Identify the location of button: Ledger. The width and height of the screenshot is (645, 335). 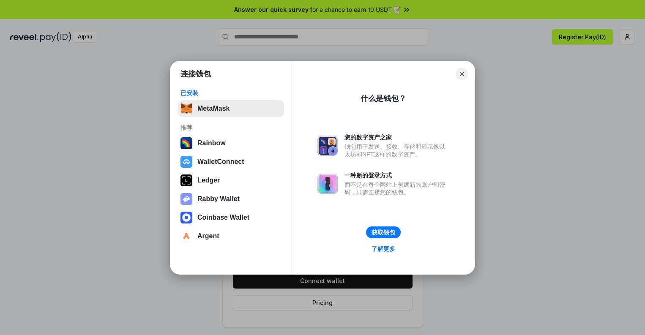
(231, 180).